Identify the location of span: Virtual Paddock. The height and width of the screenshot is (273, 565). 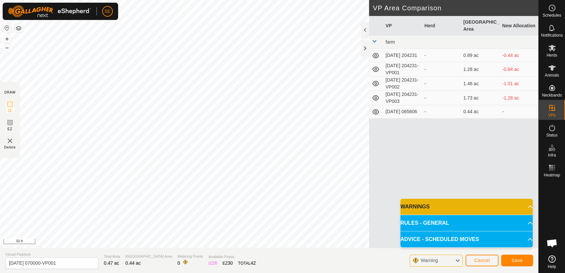
(52, 254).